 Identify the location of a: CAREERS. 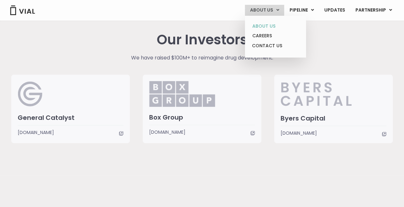
(275, 36).